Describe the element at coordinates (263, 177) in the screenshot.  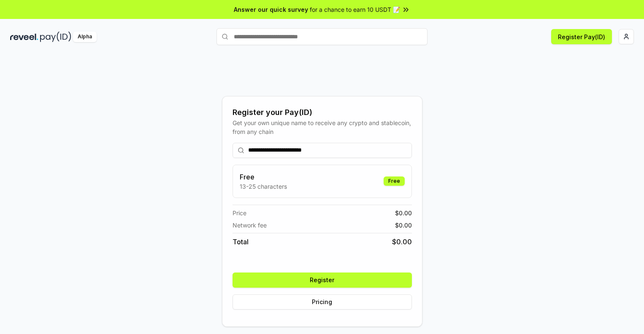
I see `h3: Free` at that location.